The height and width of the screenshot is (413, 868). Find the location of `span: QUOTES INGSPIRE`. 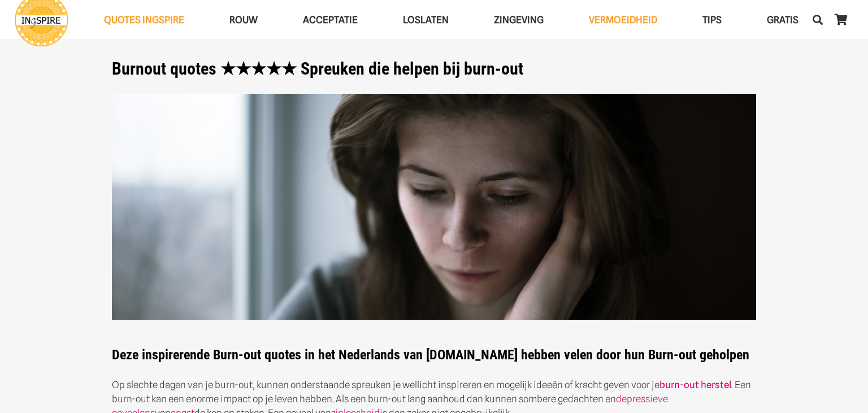

span: QUOTES INGSPIRE is located at coordinates (144, 20).